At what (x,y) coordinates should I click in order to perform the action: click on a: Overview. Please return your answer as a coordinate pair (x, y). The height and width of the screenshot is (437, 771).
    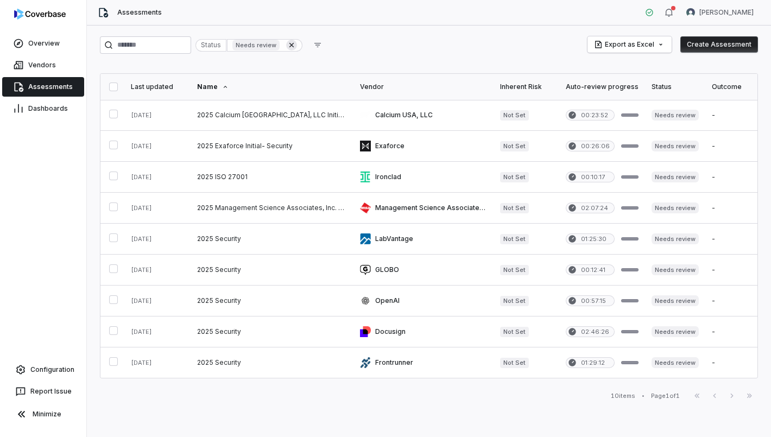
    Looking at the image, I should click on (43, 43).